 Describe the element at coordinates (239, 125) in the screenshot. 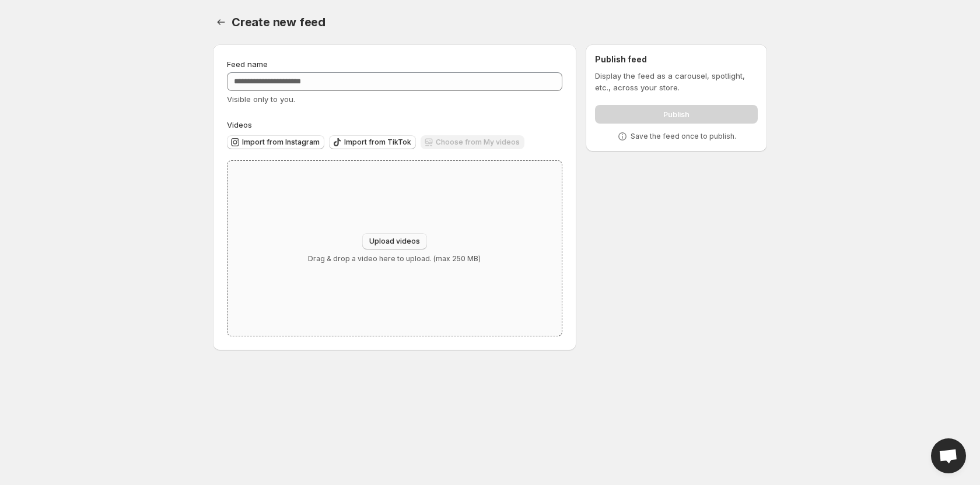

I see `span: Videos` at that location.